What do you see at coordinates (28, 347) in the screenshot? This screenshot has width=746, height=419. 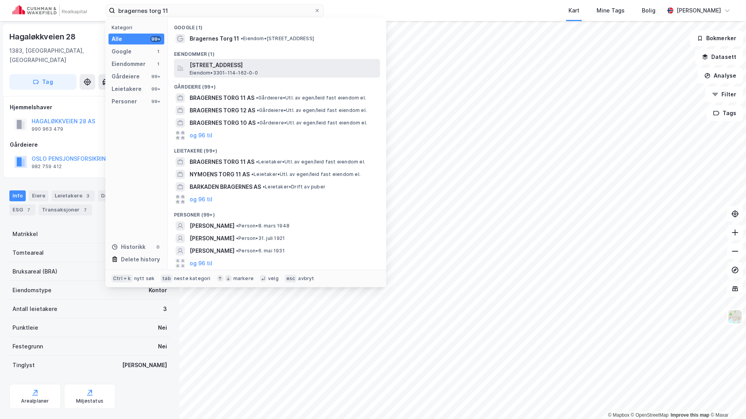 I see `div: Festegrunn` at bounding box center [28, 347].